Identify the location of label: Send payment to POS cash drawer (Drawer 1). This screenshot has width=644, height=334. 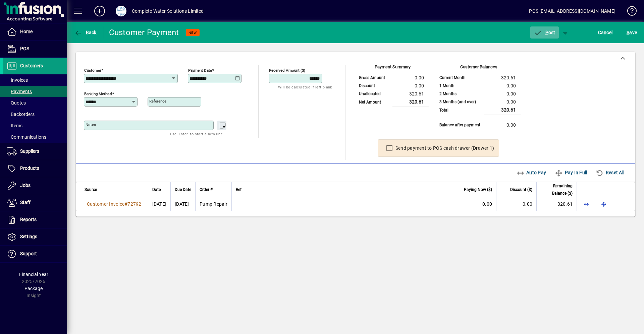
(444, 148).